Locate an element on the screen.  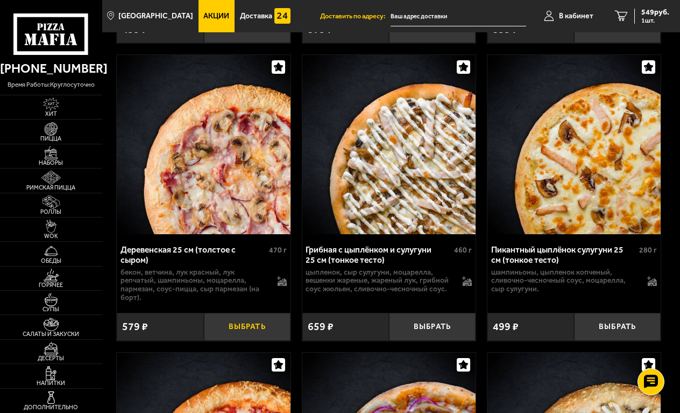
div: Пикантный цыплёнок сулугуни 25 см (тонкое тесто) is located at coordinates (564, 255).